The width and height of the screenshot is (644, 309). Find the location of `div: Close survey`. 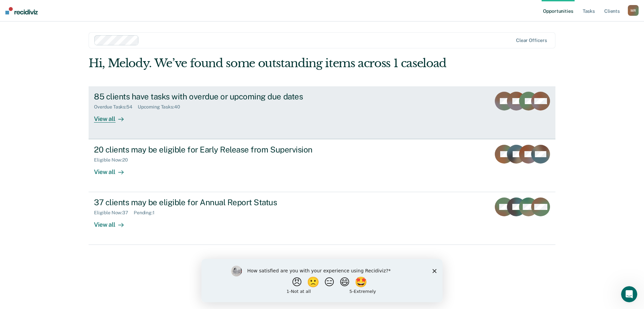

div: Close survey is located at coordinates (233, 12).